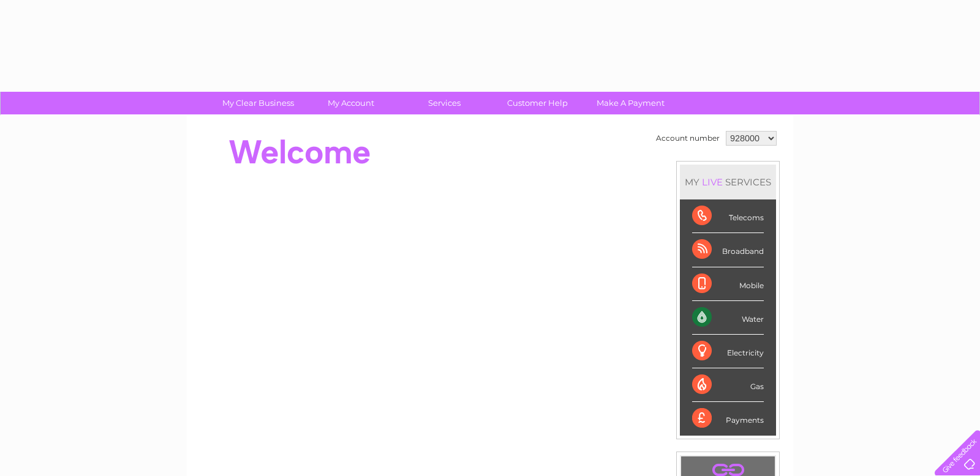 The height and width of the screenshot is (476, 980). Describe the element at coordinates (727, 385) in the screenshot. I see `div: Gas` at that location.